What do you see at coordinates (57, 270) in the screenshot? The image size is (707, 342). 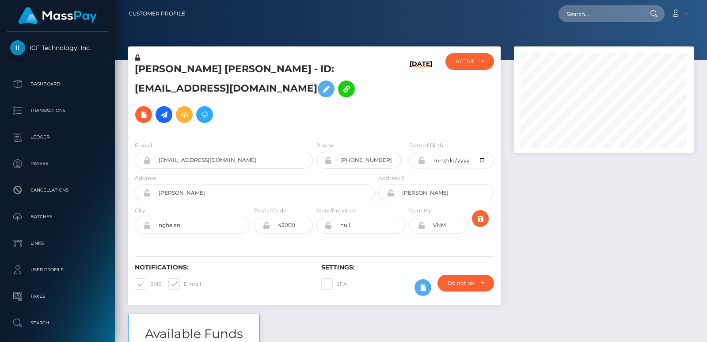 I see `a: User Profile` at bounding box center [57, 270].